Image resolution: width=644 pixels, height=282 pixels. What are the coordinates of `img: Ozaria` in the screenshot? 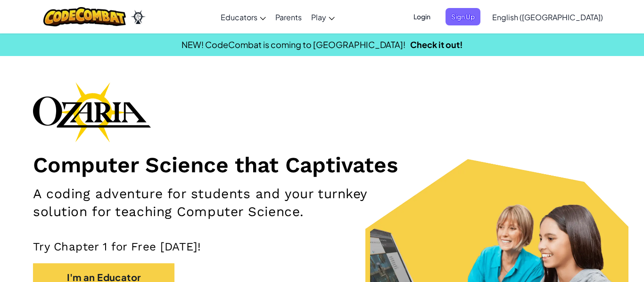 It's located at (138, 17).